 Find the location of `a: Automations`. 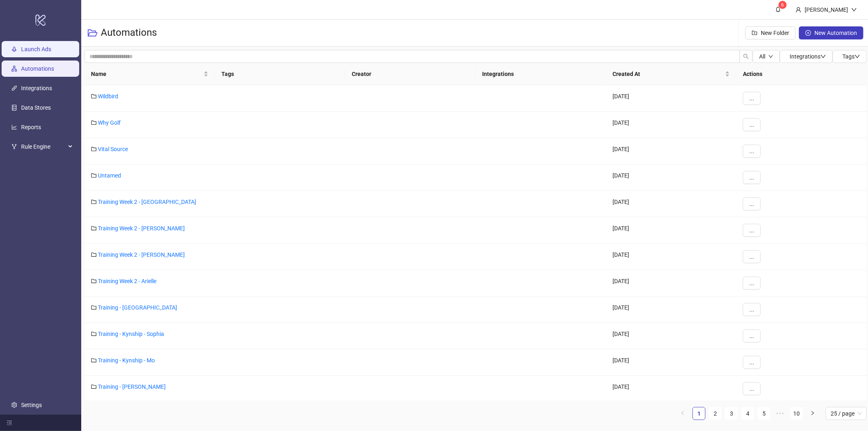

a: Automations is located at coordinates (37, 69).